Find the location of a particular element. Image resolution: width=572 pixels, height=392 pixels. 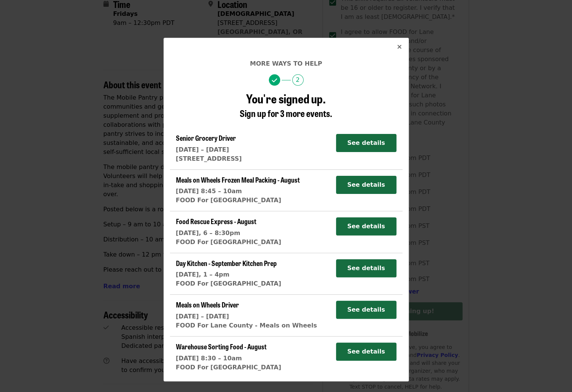

span: Meals on Wheels Driver is located at coordinates (207, 304).